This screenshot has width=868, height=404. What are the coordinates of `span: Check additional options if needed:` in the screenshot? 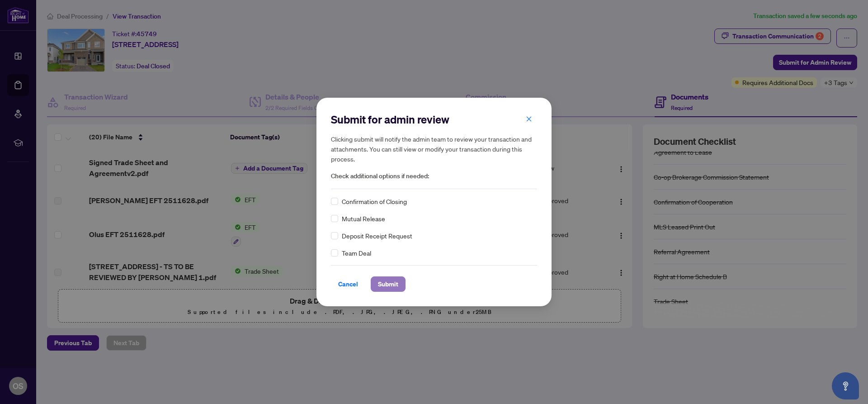 It's located at (434, 176).